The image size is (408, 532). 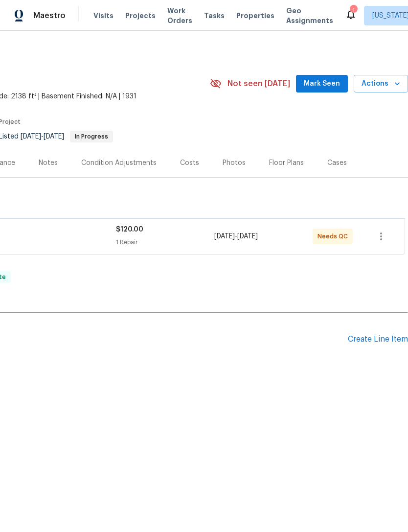 I want to click on div: Floor Plans, so click(x=286, y=163).